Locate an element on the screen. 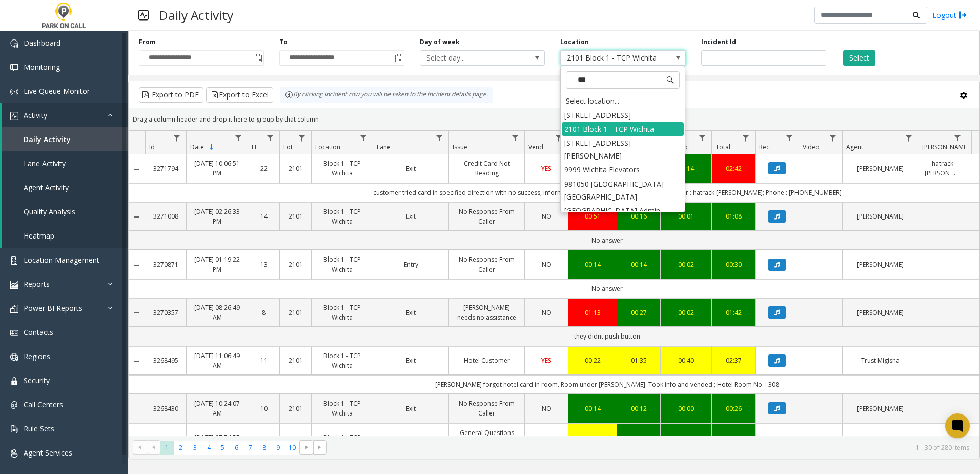 Image resolution: width=980 pixels, height=474 pixels. div: By clicking Incident row you will be taken to the incident details page. is located at coordinates (386, 95).